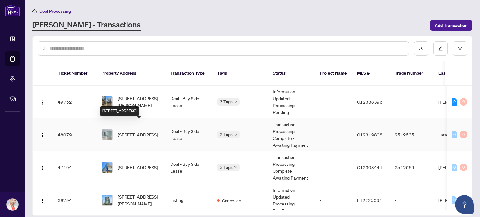  I want to click on span: C12338396, so click(370, 102).